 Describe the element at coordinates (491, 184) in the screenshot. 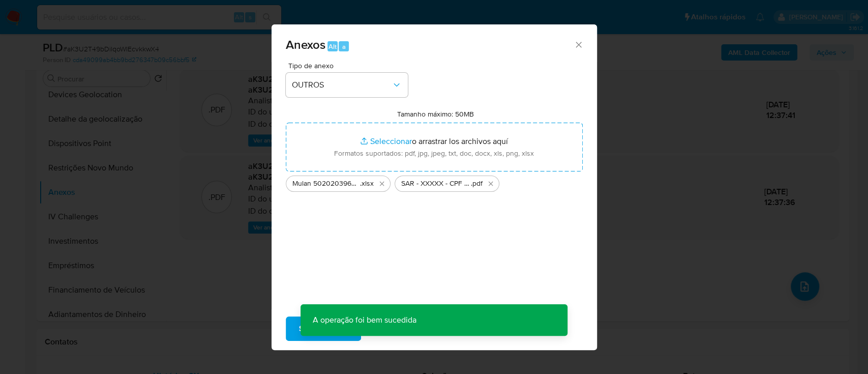

I see `button: Eliminar SAR - XXXXX - CPF 04536386270 - RAYANE BASSO ASSUNCAO.pdf` at that location.